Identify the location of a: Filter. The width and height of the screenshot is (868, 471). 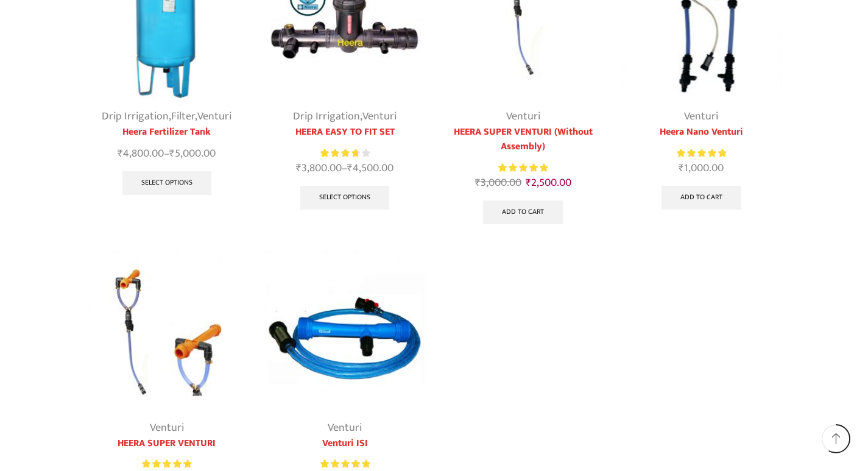
(183, 116).